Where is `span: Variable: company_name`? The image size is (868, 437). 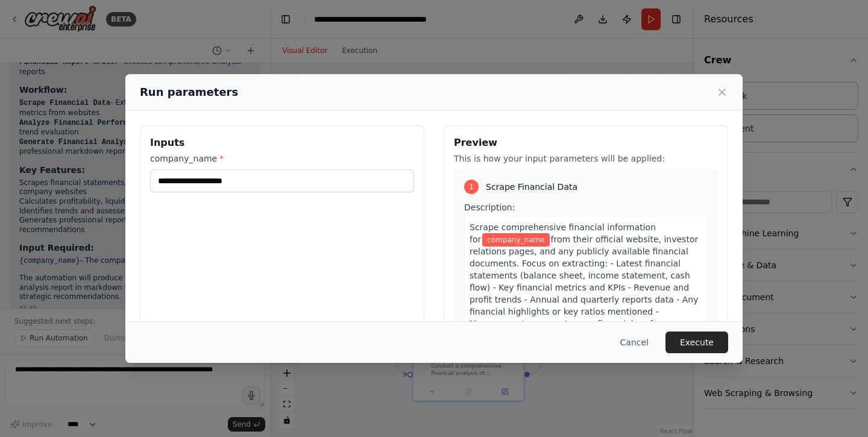 span: Variable: company_name is located at coordinates (515, 240).